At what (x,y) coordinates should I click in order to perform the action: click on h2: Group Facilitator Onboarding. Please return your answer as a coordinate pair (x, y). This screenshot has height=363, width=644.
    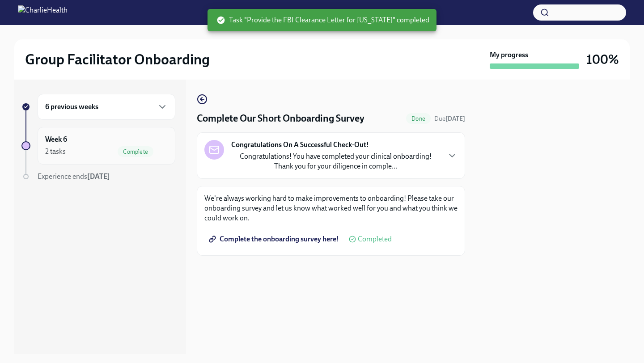
    Looking at the image, I should click on (117, 60).